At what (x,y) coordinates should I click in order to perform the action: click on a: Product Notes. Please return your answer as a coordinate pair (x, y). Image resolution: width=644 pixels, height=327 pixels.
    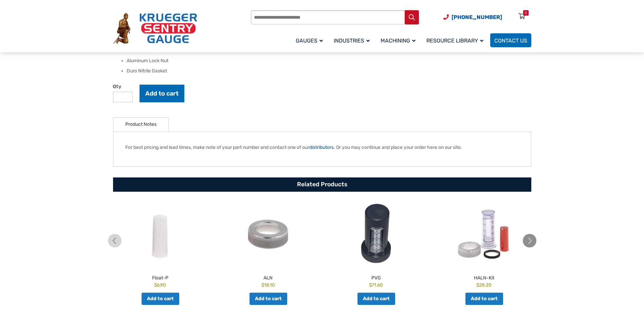
    Looking at the image, I should click on (141, 124).